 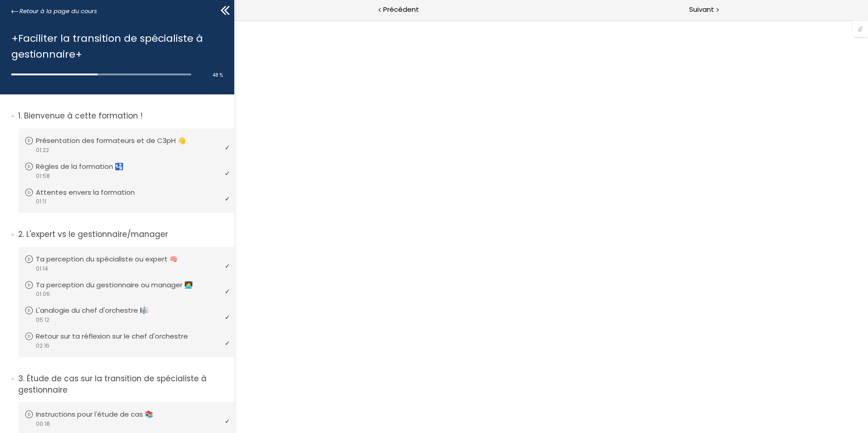 What do you see at coordinates (21, 378) in the screenshot?
I see `span: 3.` at bounding box center [21, 378].